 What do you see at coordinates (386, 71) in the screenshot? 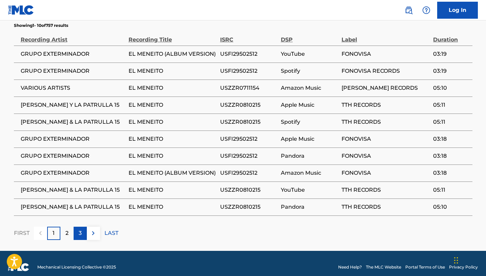
I see `span: FONOVISA RECORDS` at bounding box center [386, 71].